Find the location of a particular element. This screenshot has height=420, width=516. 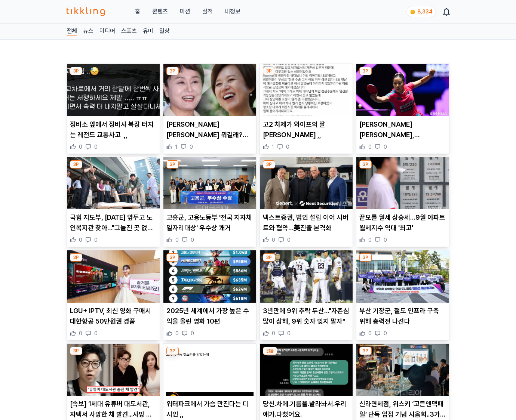

div: 3P 넥스트증권, 법인 설립 이어 시버트와 협약…美진출 본격화 넥스트증권, 법인 설립 이어 시버트와 협약…美진출 본격화 0 0 is located at coordinates (306, 202).